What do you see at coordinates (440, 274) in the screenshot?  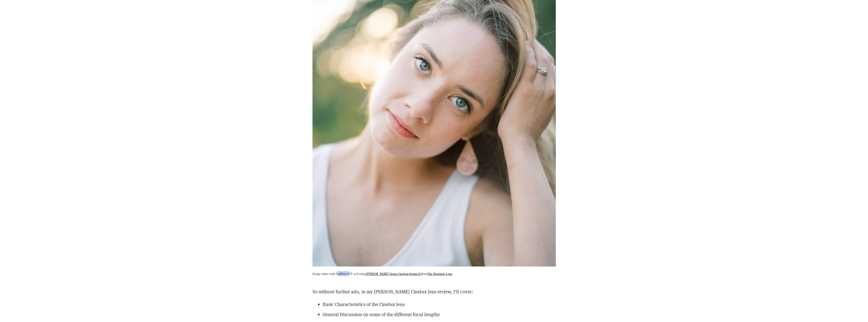 I see `a: The Boutique Lens` at bounding box center [440, 274].